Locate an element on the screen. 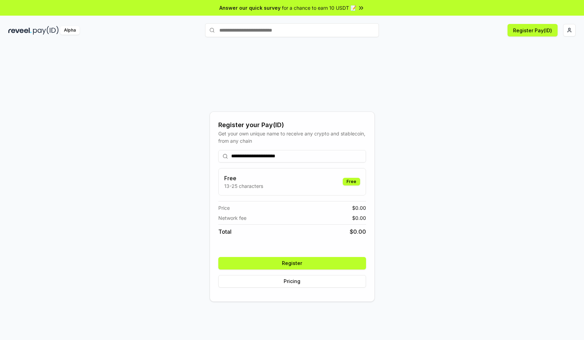 Image resolution: width=584 pixels, height=340 pixels. span: Network fee is located at coordinates (232, 218).